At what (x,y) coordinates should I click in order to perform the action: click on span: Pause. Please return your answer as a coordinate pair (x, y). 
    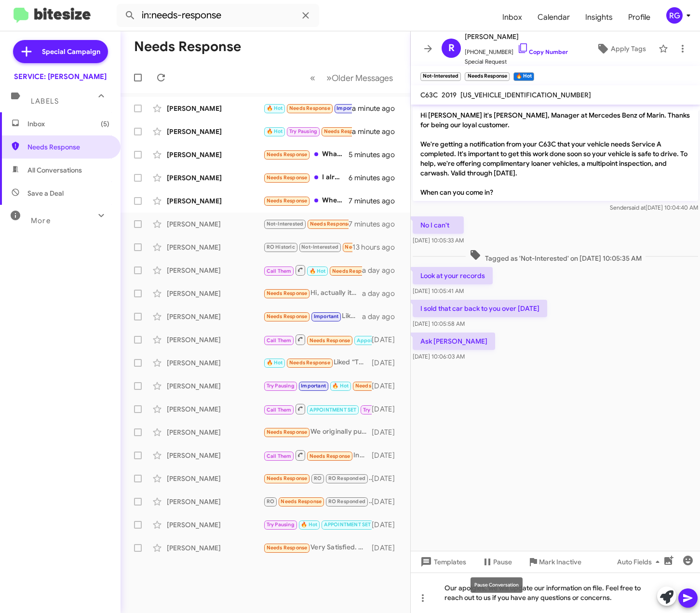
    Looking at the image, I should click on (502, 562).